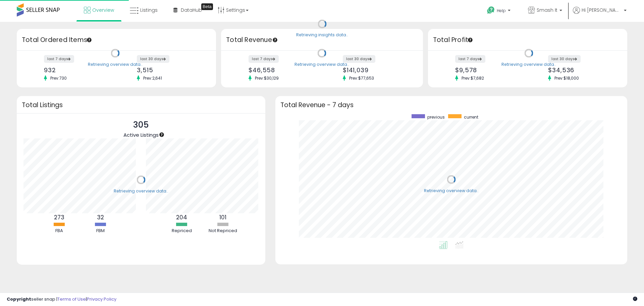  Describe the element at coordinates (191, 10) in the screenshot. I see `span: DataHub` at that location.